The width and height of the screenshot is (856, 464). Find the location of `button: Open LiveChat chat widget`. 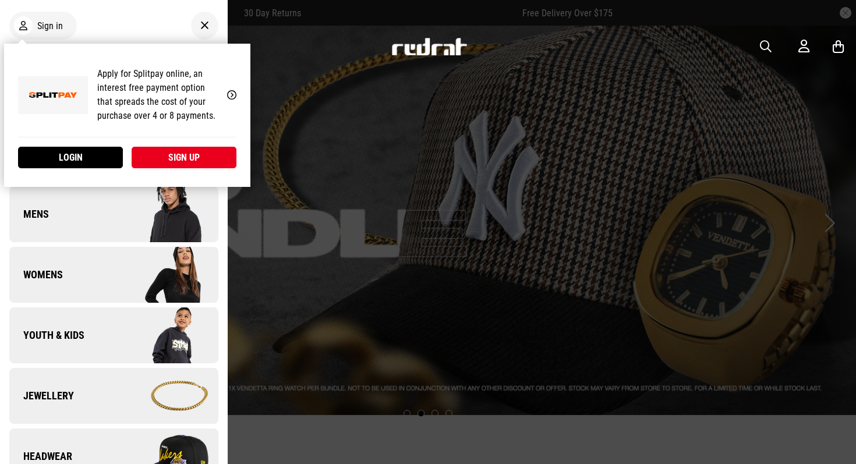

button: Open LiveChat chat widget is located at coordinates (27, 22).